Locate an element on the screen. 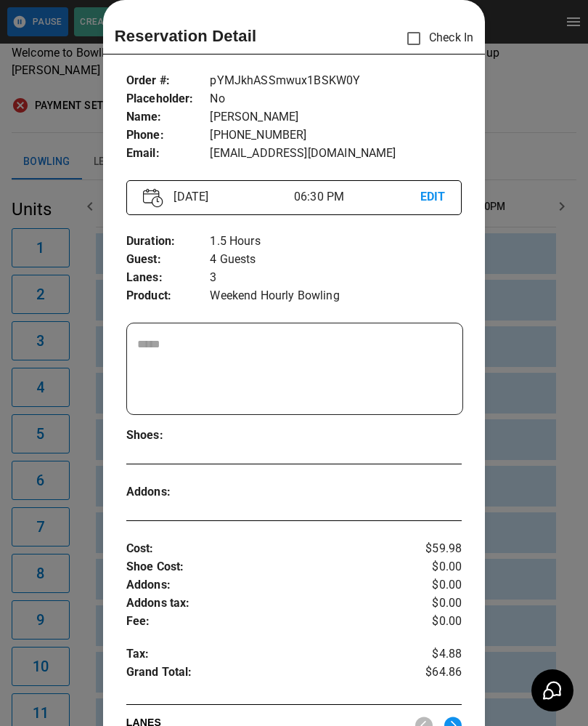 This screenshot has width=588, height=726. p: 4 Guests is located at coordinates (335, 259).